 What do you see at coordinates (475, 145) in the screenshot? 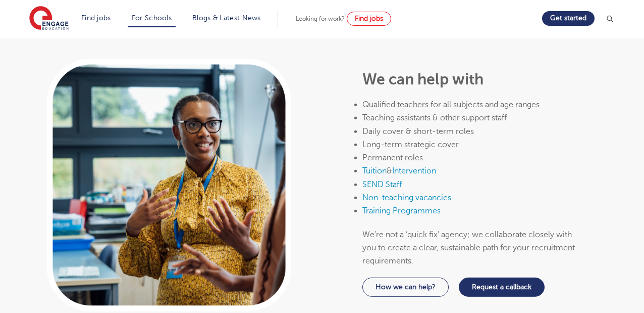
I see `li: Long-term strategic cover` at bounding box center [475, 145].